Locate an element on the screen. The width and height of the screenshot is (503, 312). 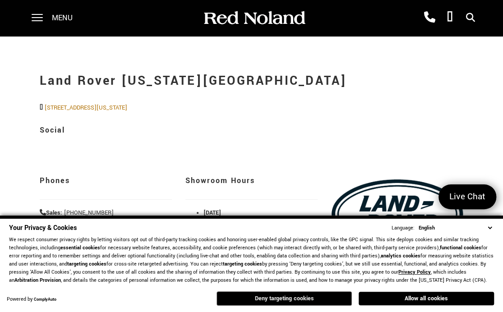
div: Language: is located at coordinates (403, 228).